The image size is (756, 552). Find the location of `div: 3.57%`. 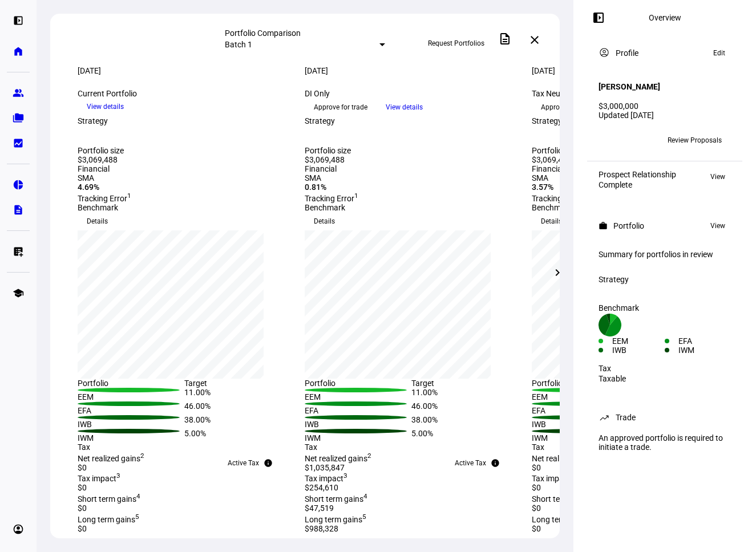

div: 3.57% is located at coordinates (639, 188).